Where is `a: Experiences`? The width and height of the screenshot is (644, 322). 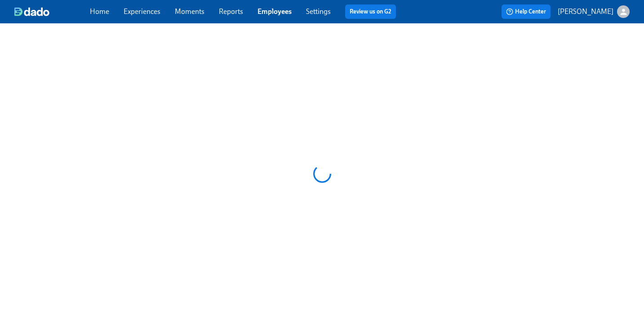 a: Experiences is located at coordinates (142, 11).